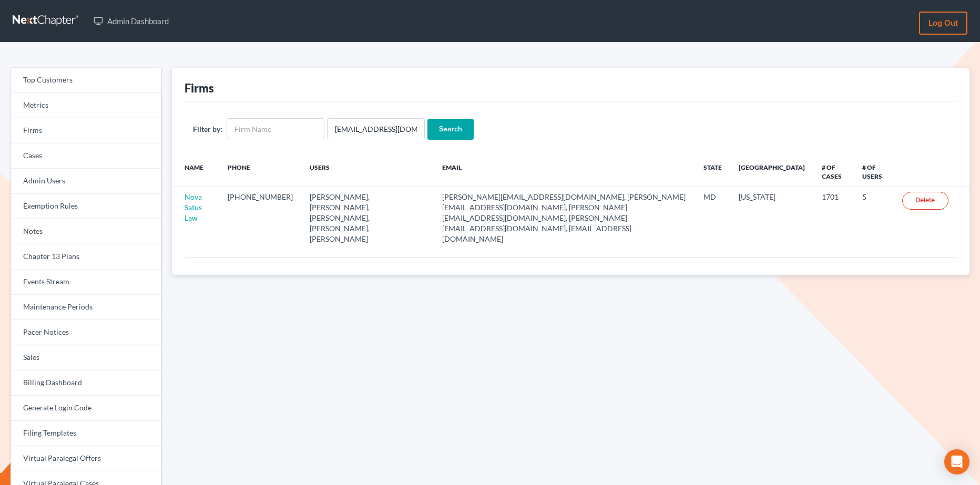  Describe the element at coordinates (833, 172) in the screenshot. I see `th: # of Cases` at that location.